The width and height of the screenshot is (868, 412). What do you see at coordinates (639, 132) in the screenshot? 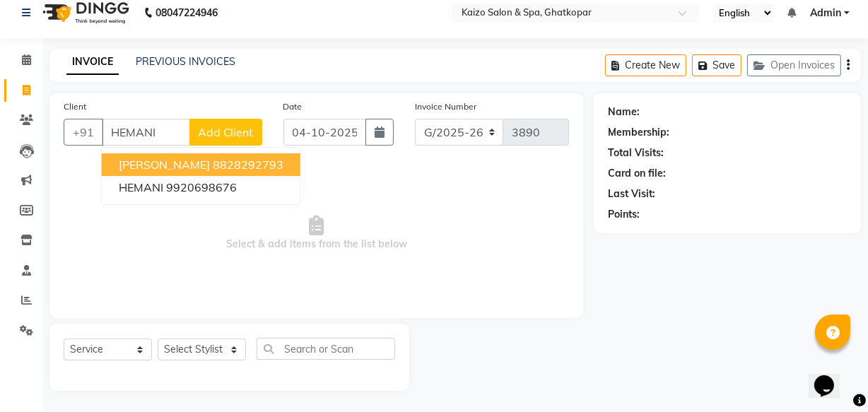
I see `div: Membership:` at bounding box center [639, 132].